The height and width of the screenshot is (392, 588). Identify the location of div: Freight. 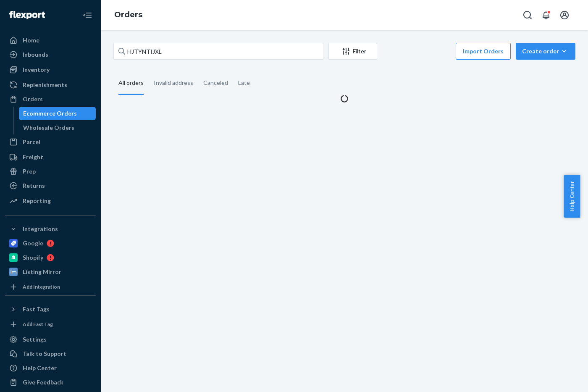
(33, 157).